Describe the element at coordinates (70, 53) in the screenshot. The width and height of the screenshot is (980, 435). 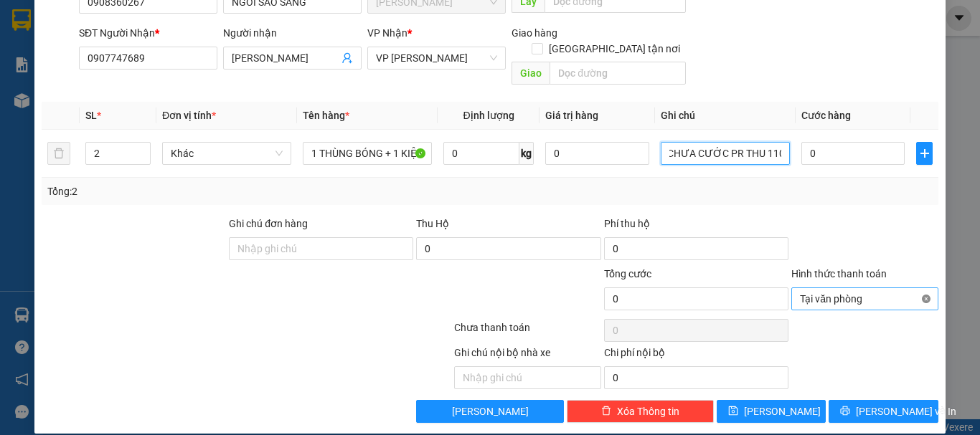
I see `div: PHOTTOBOOK` at that location.